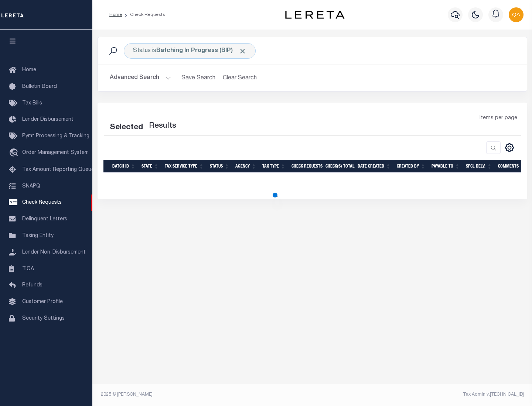  Describe the element at coordinates (411, 166) in the screenshot. I see `th: Created By` at that location.